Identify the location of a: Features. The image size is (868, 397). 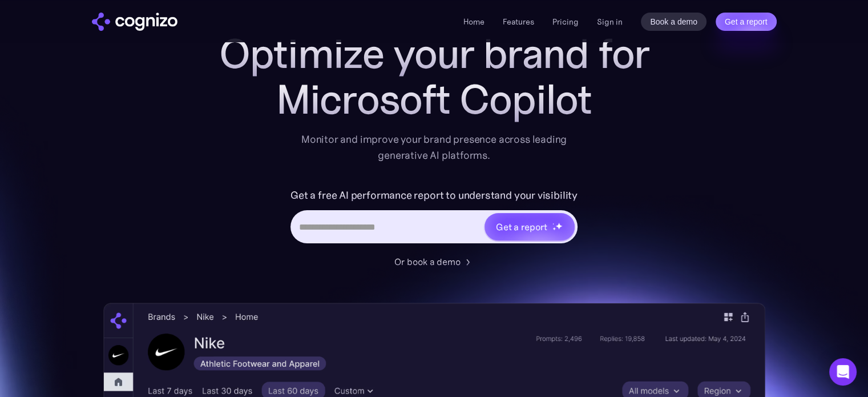
(518, 22).